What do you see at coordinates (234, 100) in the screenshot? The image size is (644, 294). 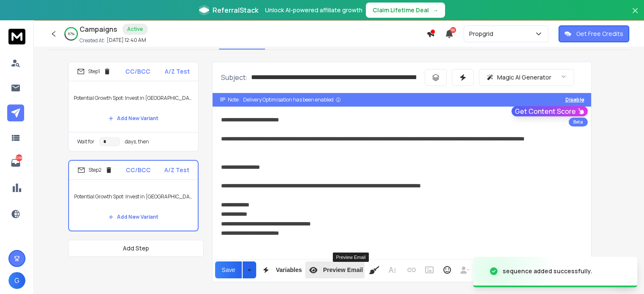 I see `span: Note:` at bounding box center [234, 100].